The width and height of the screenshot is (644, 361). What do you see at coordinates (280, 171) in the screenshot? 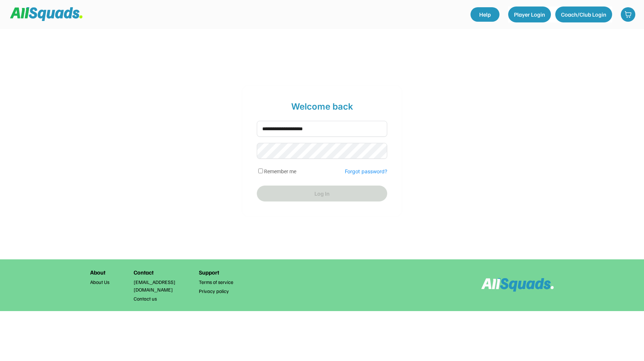
I see `label: Remember me` at bounding box center [280, 171].